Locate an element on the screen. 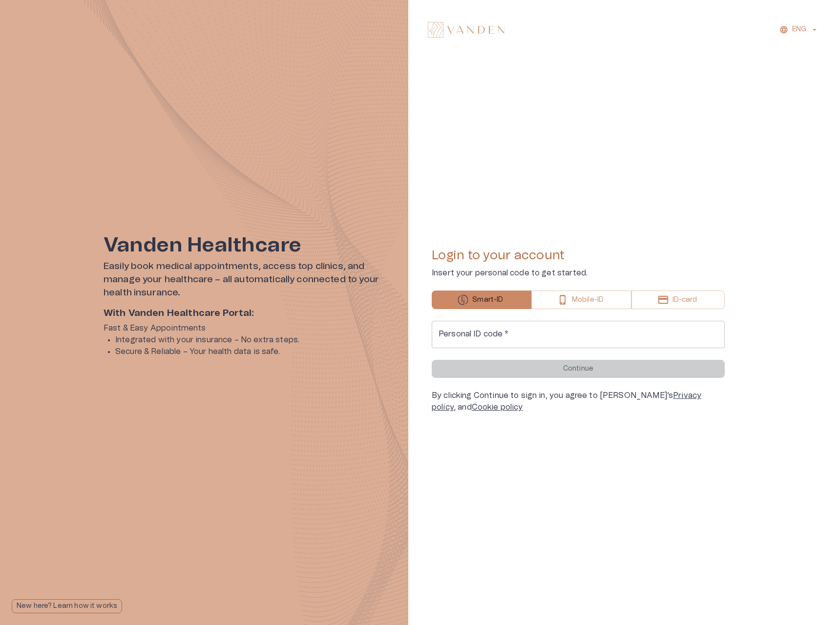  p: Mobile-ID is located at coordinates (588, 300).